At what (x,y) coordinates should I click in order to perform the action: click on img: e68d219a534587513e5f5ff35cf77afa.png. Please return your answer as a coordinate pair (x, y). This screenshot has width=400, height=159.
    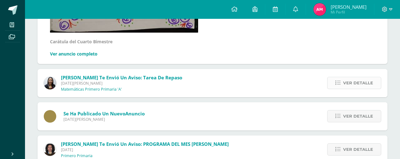
    Looking at the image, I should click on (50, 149).